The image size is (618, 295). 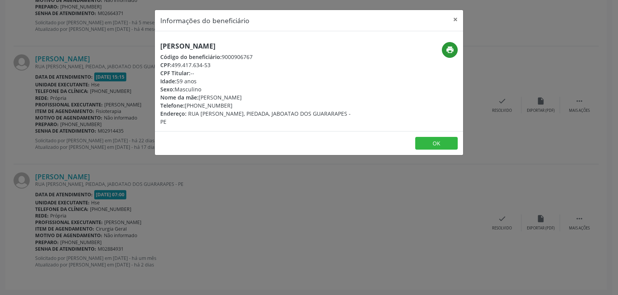 What do you see at coordinates (258, 65) in the screenshot?
I see `div: 499.417.634-53` at bounding box center [258, 65].